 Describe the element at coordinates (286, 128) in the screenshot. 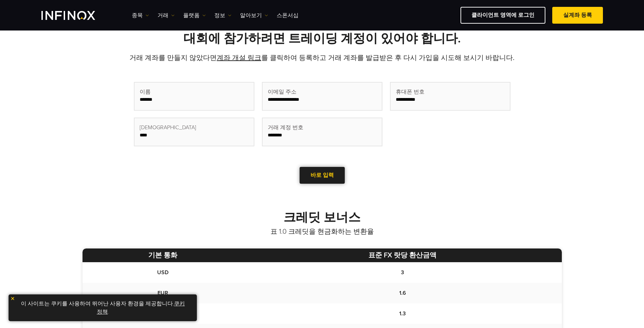

I see `span: 거래 계정 번호` at that location.